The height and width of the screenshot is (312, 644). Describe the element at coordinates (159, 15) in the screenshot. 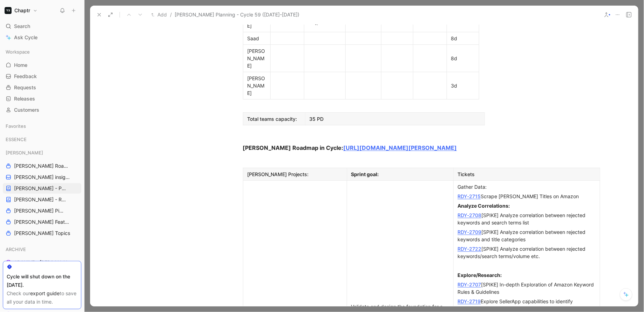

I see `button: Add` at that location.